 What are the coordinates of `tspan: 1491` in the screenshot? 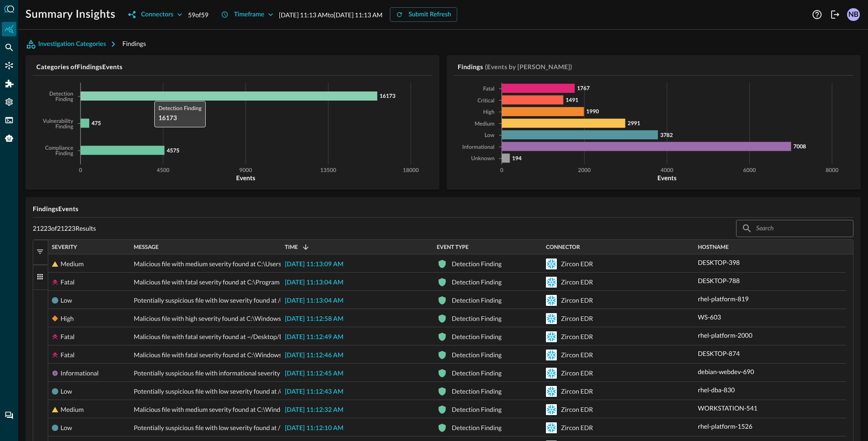 It's located at (572, 100).